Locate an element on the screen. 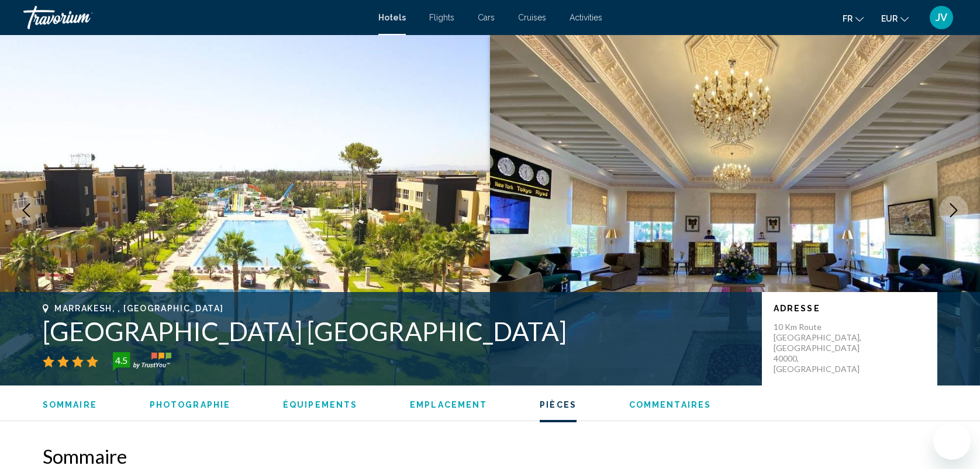  span: EUR is located at coordinates (889, 19).